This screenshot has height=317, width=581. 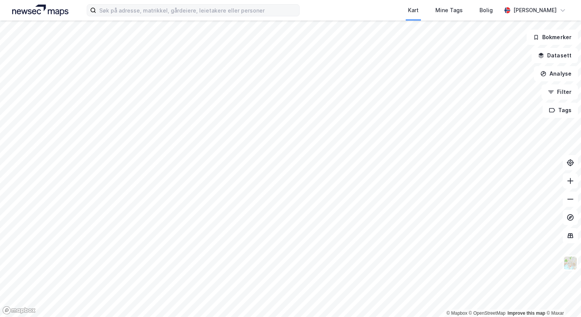 I want to click on div: Mine Tags, so click(x=449, y=10).